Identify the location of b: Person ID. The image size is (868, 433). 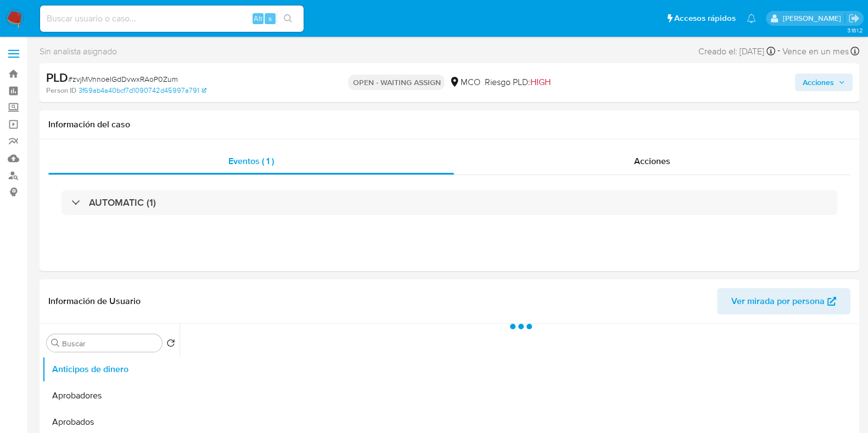
(61, 90).